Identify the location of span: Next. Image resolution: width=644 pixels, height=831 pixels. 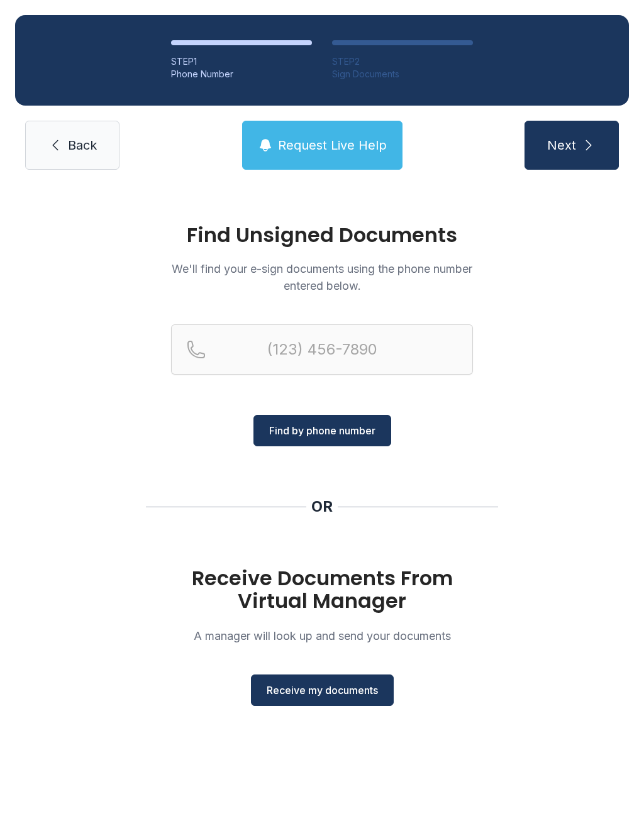
(562, 145).